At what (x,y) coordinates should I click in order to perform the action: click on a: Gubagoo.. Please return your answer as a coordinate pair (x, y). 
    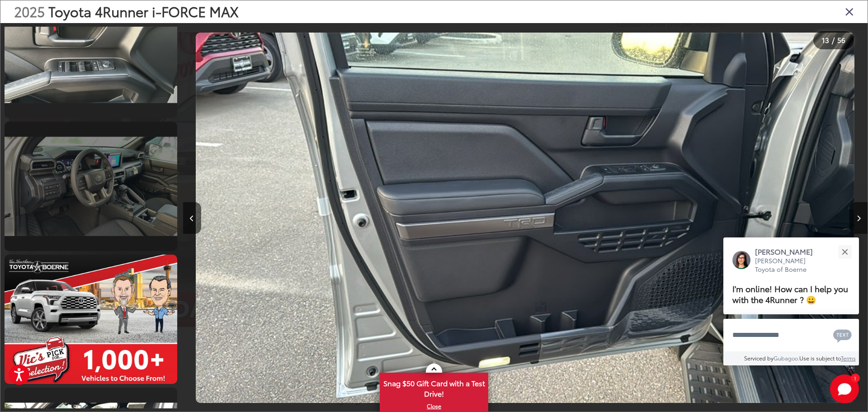
    Looking at the image, I should click on (786, 357).